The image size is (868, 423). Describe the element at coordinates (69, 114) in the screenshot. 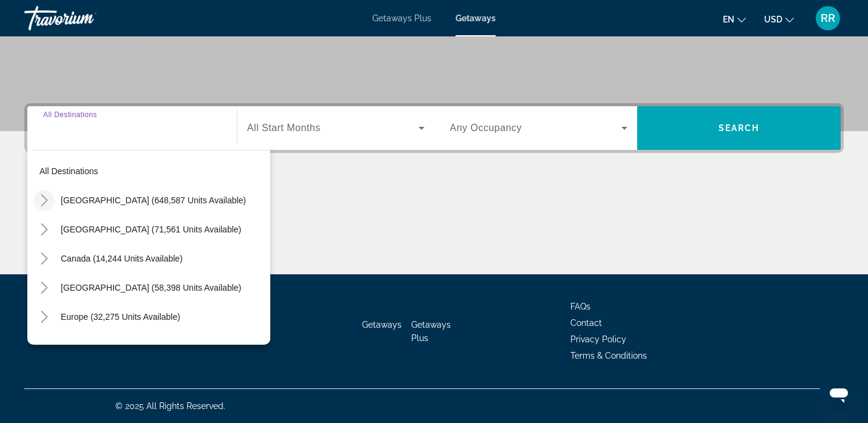

I see `span: All Destinations` at that location.